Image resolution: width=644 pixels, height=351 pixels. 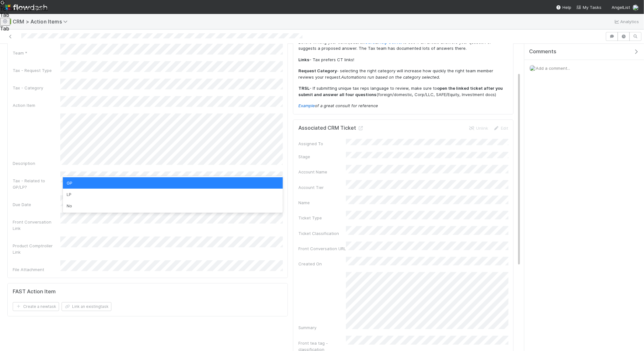 I want to click on div: Name, so click(x=322, y=203).